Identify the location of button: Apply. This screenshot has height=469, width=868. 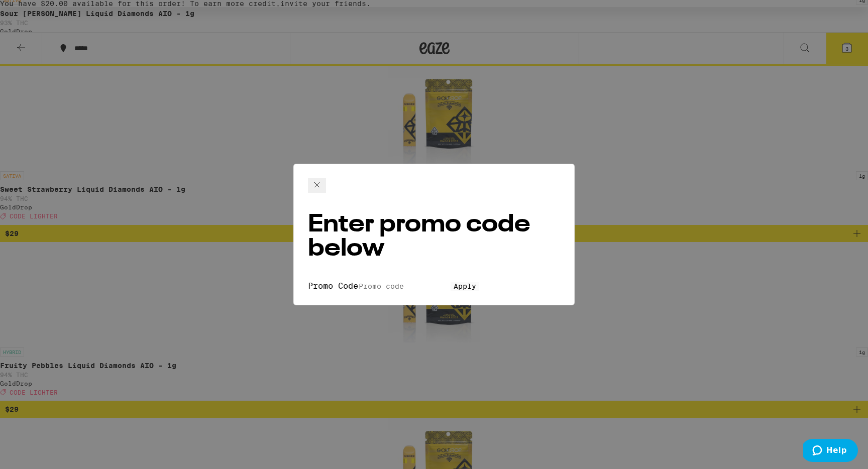
(465, 286).